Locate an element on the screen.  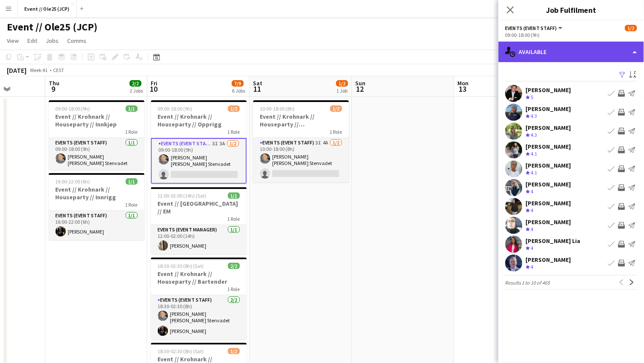
div: 16:00-22:00 (6h)1/1Event // Krohnark // Houseparty // Innrigg1 RoleEvents (Event Staff)1/116:00-2... is located at coordinates (97, 206).